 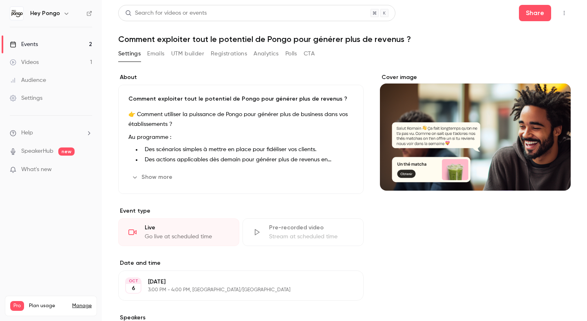 I want to click on div: Pre-recorded videoStream at scheduled time, so click(x=303, y=232).